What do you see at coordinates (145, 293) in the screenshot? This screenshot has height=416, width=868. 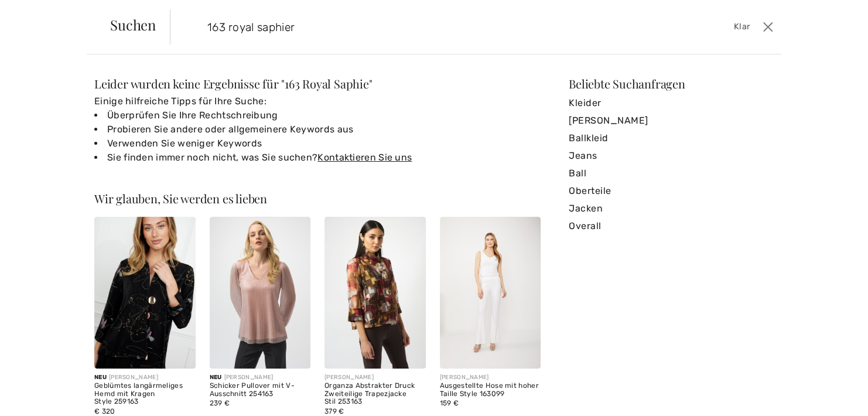 I see `a: Geblümtes langärmeliges Hemd mit Kragen 259163. Schwarz/Mehrfarbig` at bounding box center [145, 293].